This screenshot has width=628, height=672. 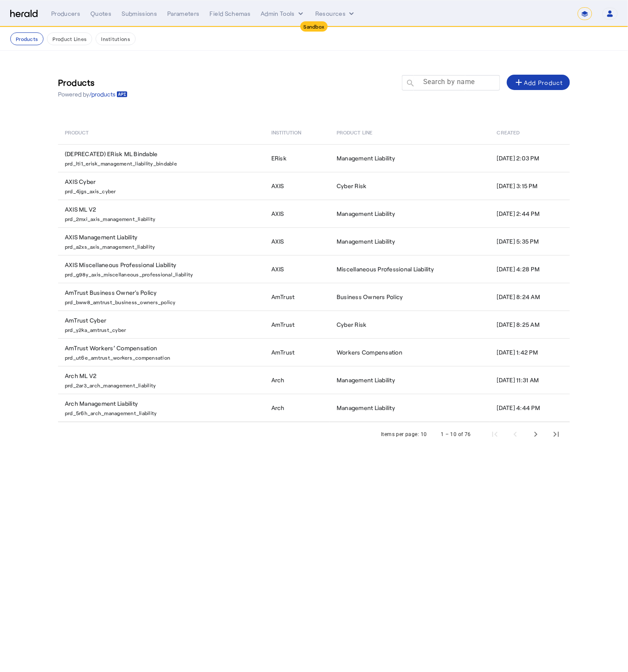 What do you see at coordinates (424, 435) in the screenshot?
I see `div: 10` at bounding box center [424, 435].